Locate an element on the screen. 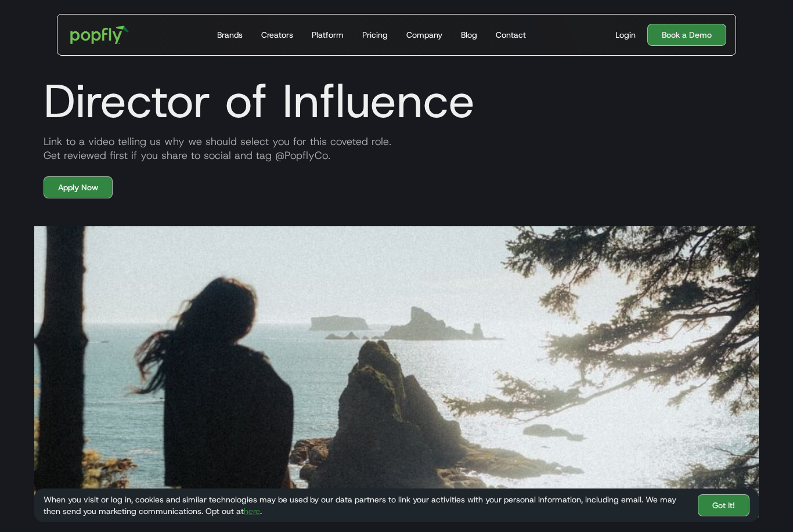  a: Blog is located at coordinates (469, 35).